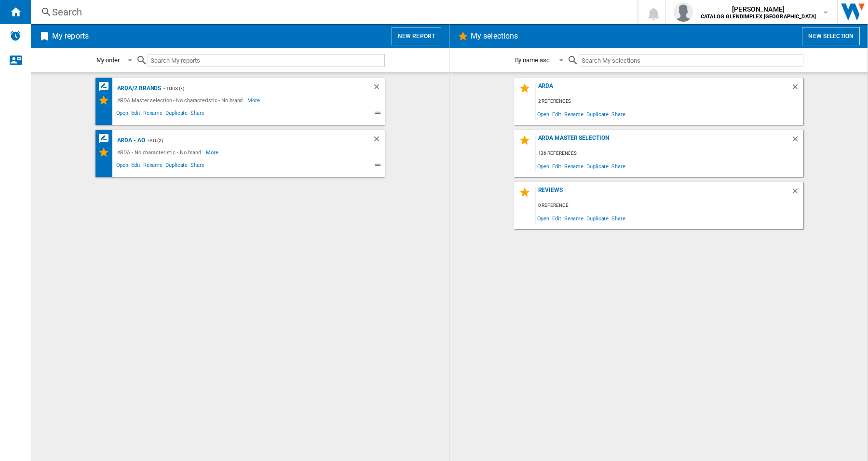  Describe the element at coordinates (663, 89) in the screenshot. I see `div: ARDA` at that location.